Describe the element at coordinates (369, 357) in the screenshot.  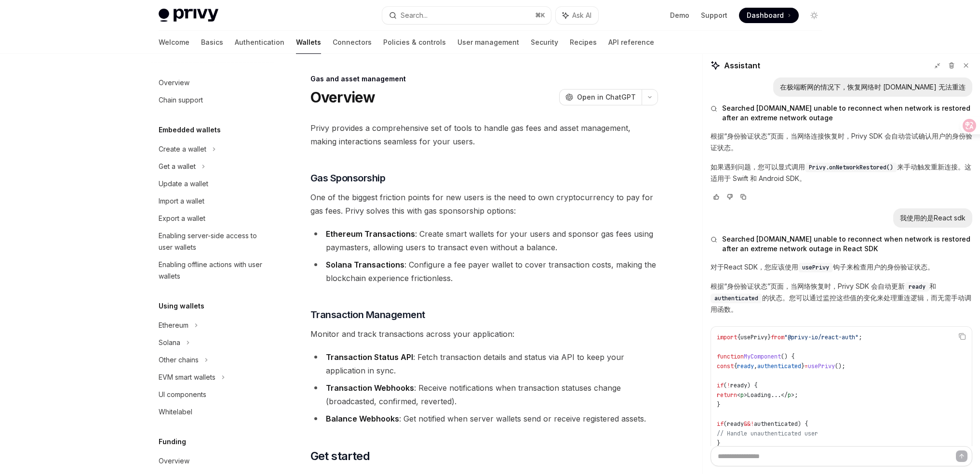
I see `strong: Transaction Status API` at that location.